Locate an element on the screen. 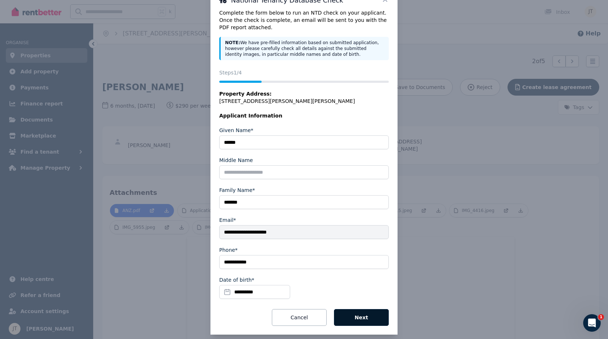 The height and width of the screenshot is (339, 608). strong: NOTE: is located at coordinates (232, 43).